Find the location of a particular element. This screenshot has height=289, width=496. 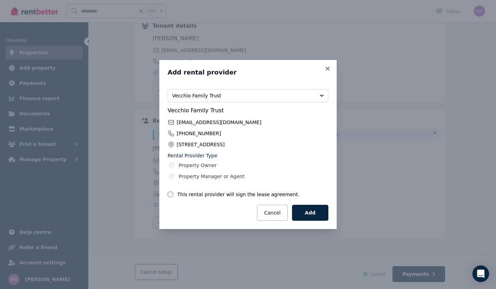

label: Rental Provider Type is located at coordinates (248, 155).